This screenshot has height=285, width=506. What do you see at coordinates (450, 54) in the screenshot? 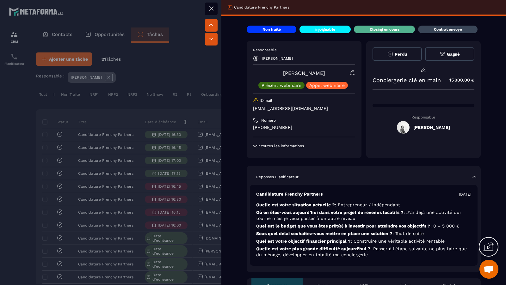
I see `button: Gagné` at bounding box center [450, 54].